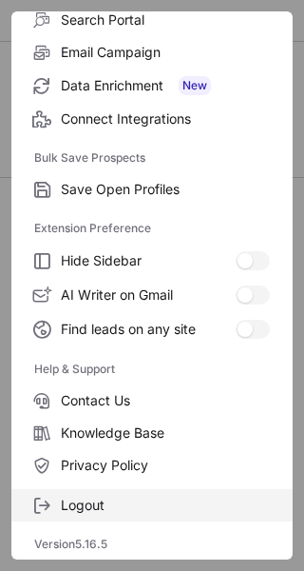 The height and width of the screenshot is (571, 304). I want to click on label: Knowledge Base, so click(152, 433).